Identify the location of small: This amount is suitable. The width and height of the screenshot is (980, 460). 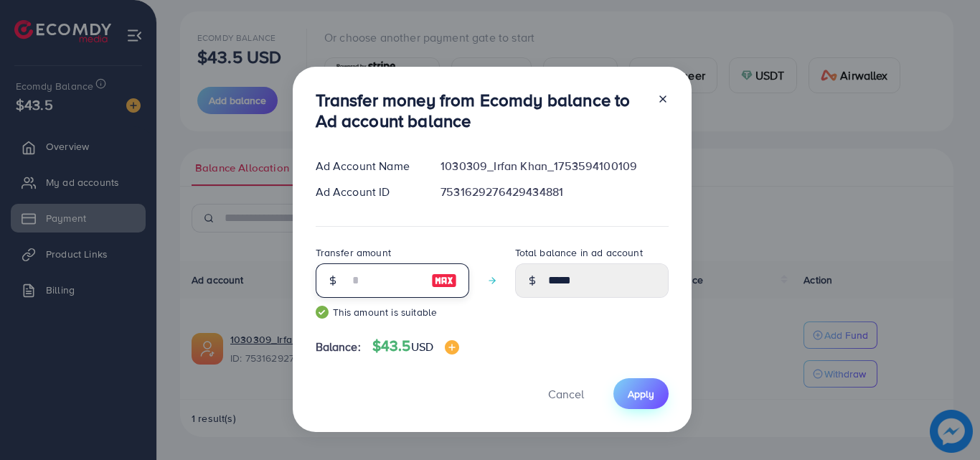
(392, 312).